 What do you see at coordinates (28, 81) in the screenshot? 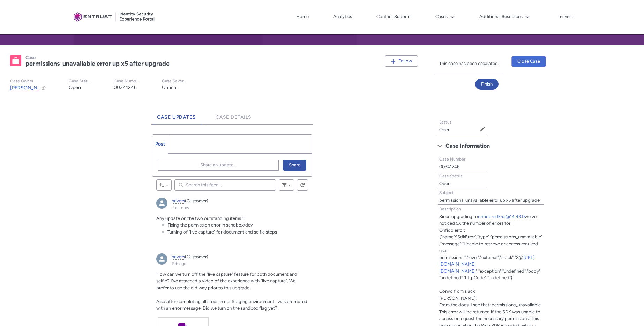
I see `p: Case Owner` at bounding box center [28, 81].